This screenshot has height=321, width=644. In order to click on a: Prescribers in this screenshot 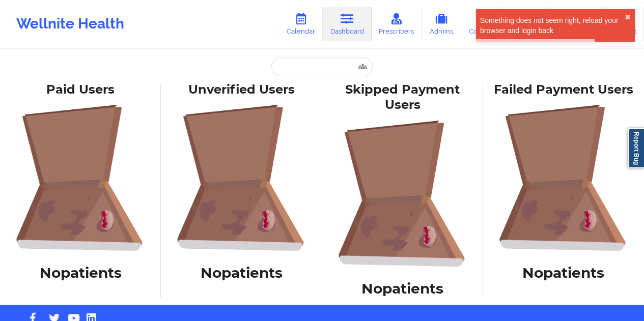, I will do `click(396, 24)`.